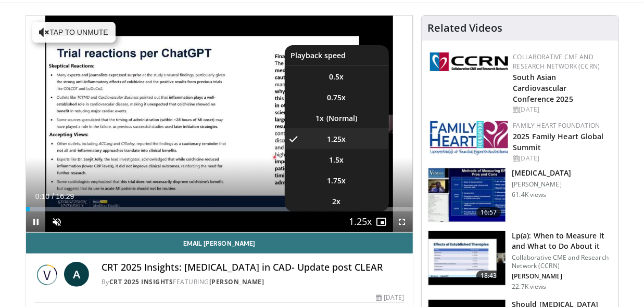 This screenshot has height=307, width=644. Describe the element at coordinates (361, 222) in the screenshot. I see `button: Playback Rate` at that location.